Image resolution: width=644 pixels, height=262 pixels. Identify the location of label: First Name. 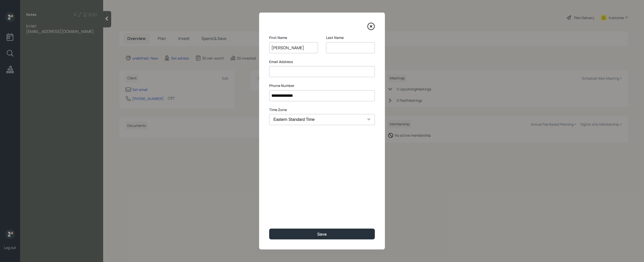
(294, 38).